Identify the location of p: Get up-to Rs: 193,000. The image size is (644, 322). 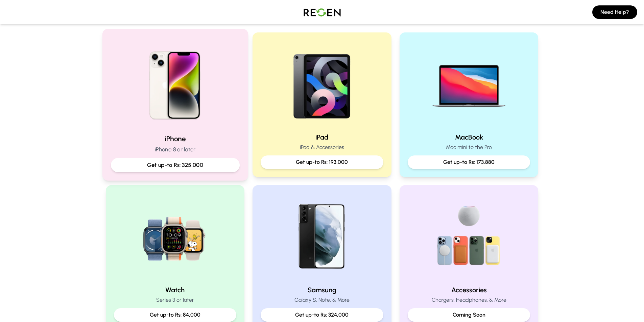
(322, 162).